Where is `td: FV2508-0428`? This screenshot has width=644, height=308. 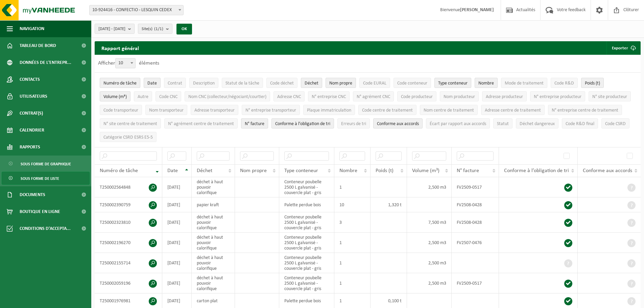 td: FV2508-0428 is located at coordinates (475, 205).